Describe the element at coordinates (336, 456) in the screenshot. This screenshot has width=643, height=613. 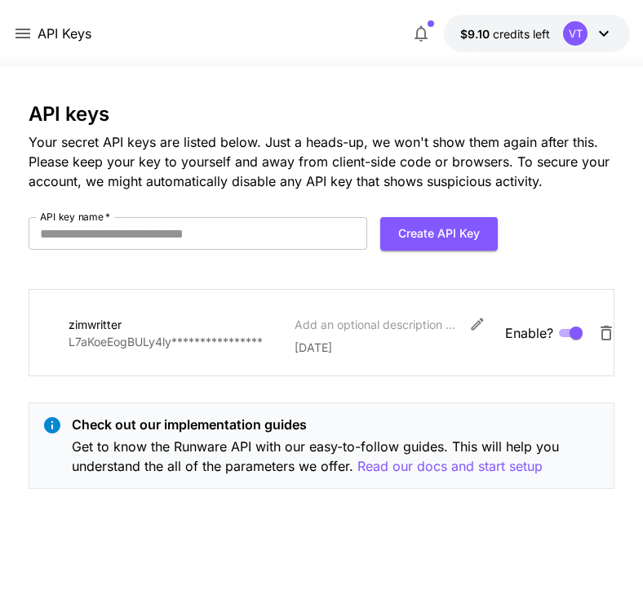
I see `p: Get to know the Runware API with our easy-to-follow guides. This will help you understand the all...` at that location.